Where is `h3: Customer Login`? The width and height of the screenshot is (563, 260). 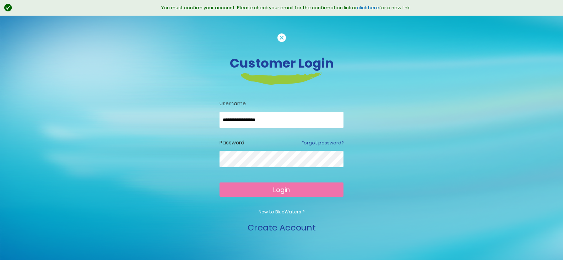
h3: Customer Login is located at coordinates (282, 63).